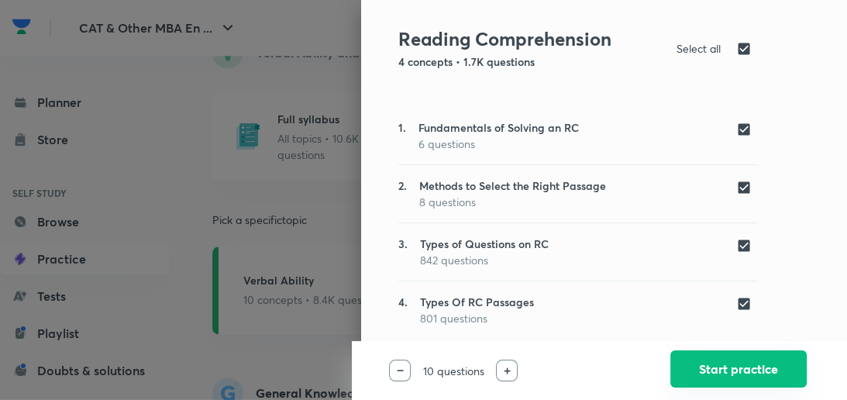 The image size is (847, 400). What do you see at coordinates (528, 39) in the screenshot?
I see `h3: Reading Comprehension` at bounding box center [528, 39].